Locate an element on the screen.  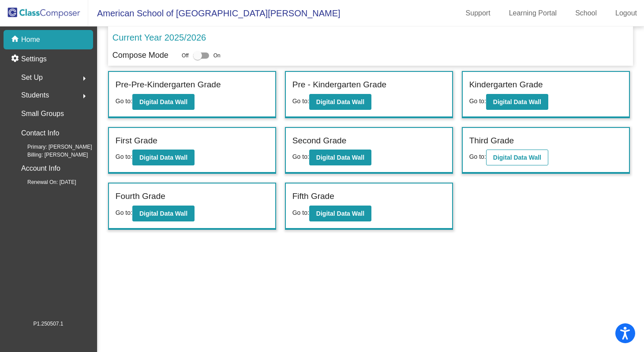
span: Students is located at coordinates (35, 95).